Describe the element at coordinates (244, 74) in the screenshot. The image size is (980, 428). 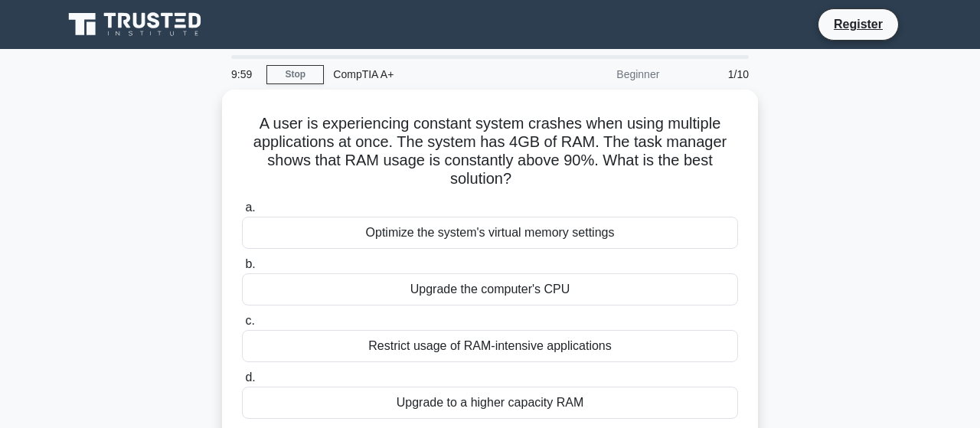
I see `div: 9:59` at that location.